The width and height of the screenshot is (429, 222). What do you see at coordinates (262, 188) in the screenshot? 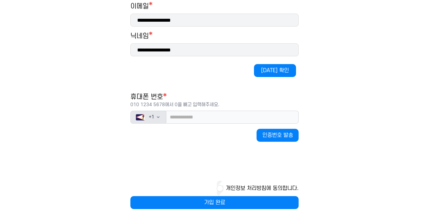
I see `button: 개인정보 처리방침에 동의합니다.` at bounding box center [262, 188].